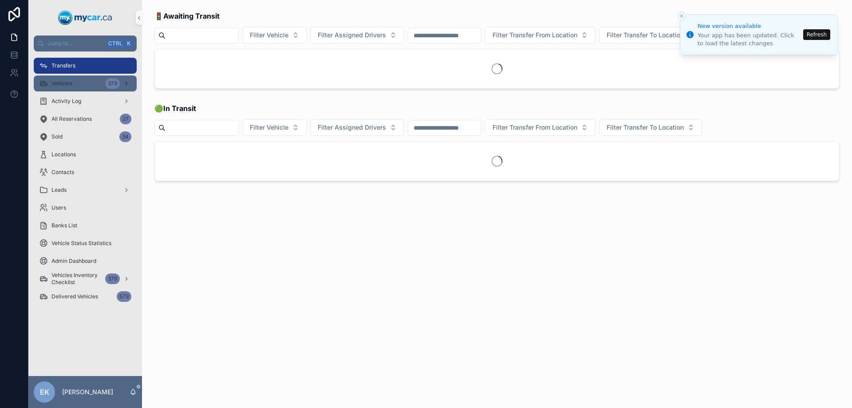  What do you see at coordinates (74, 261) in the screenshot?
I see `span: Admin Dashboard` at bounding box center [74, 261].